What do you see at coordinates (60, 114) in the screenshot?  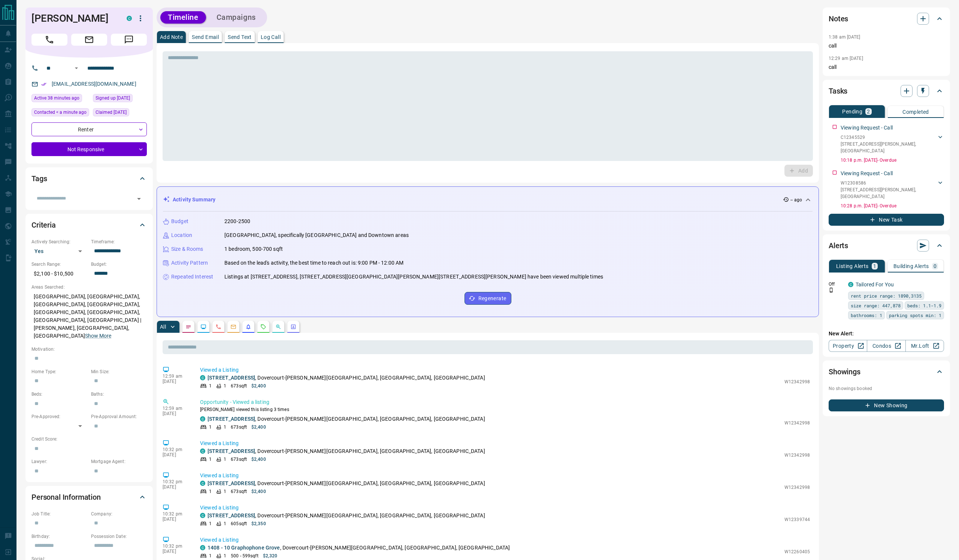 I see `div: Fri Aug 15 2025` at bounding box center [60, 114].